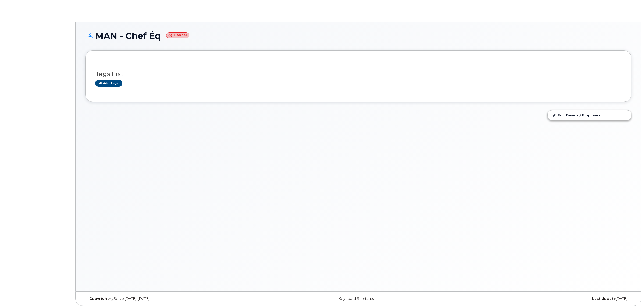 Image resolution: width=644 pixels, height=306 pixels. What do you see at coordinates (109, 83) in the screenshot?
I see `a: Add tags` at bounding box center [109, 83].